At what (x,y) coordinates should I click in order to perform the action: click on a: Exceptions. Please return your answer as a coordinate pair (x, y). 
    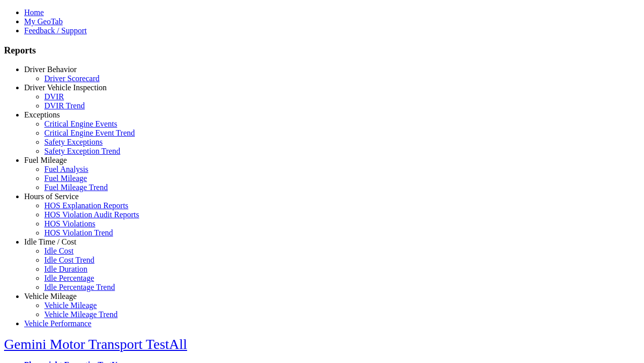
    Looking at the image, I should click on (42, 114).